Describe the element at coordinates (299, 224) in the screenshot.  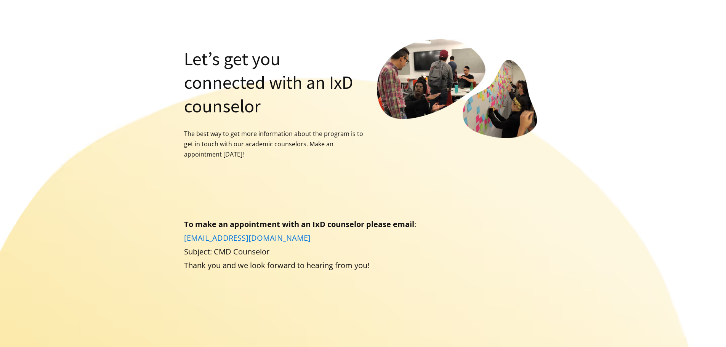
I see `strong: To make an appointment with an IxD counselor please email` at that location.